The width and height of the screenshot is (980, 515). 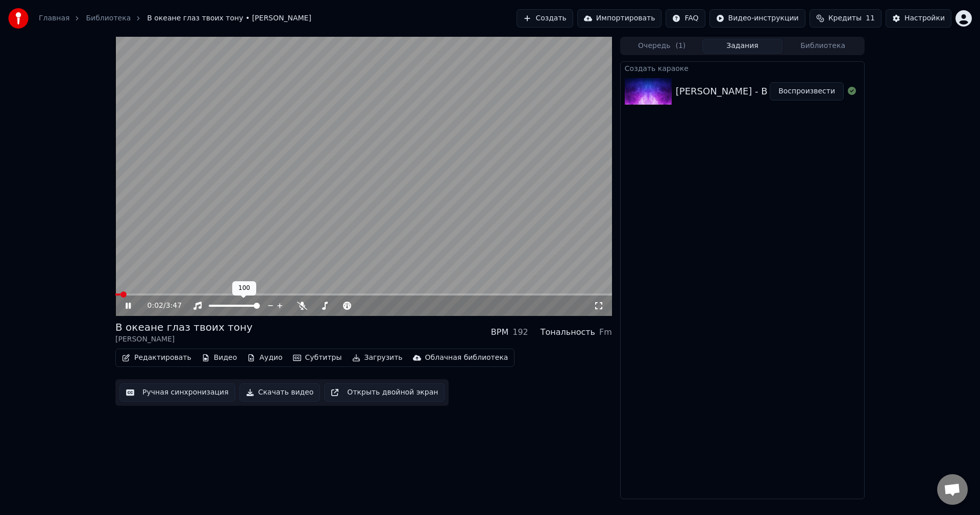 What do you see at coordinates (157, 358) in the screenshot?
I see `button: Редактировать` at bounding box center [157, 358].